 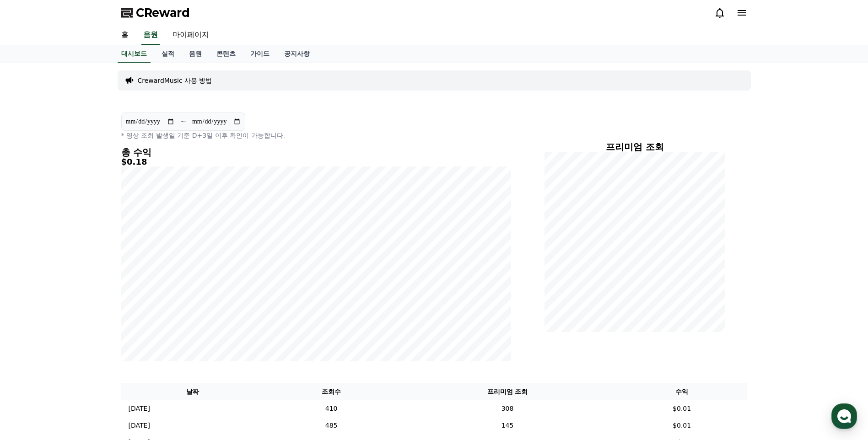 What do you see at coordinates (331, 408) in the screenshot?
I see `td: 410` at bounding box center [331, 408].